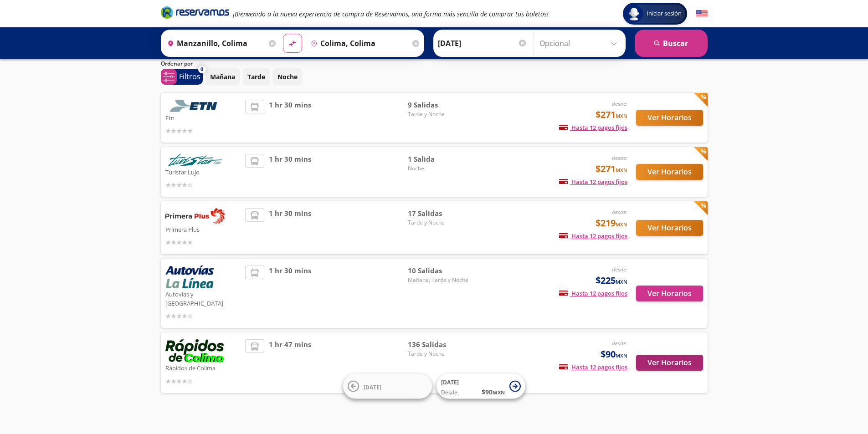  I want to click on span: 136 Salidas, so click(440, 344).